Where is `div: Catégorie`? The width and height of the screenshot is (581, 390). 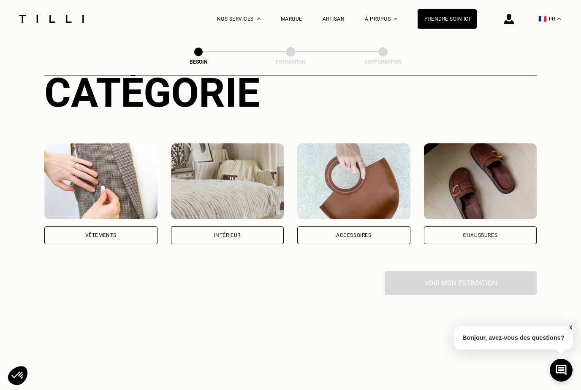 div: Catégorie is located at coordinates (290, 93).